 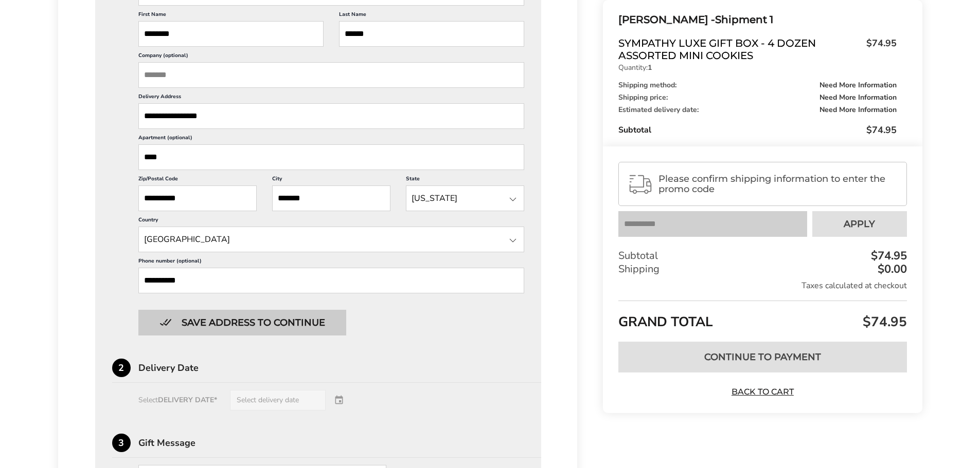 What do you see at coordinates (432, 34) in the screenshot?
I see `input: Last Name` at bounding box center [432, 34].